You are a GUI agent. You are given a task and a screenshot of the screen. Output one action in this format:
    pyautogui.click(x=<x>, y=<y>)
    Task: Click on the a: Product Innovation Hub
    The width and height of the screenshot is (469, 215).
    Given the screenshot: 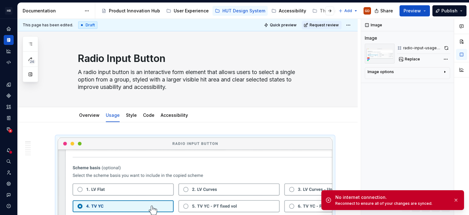 What is the action you would take?
    pyautogui.click(x=131, y=11)
    